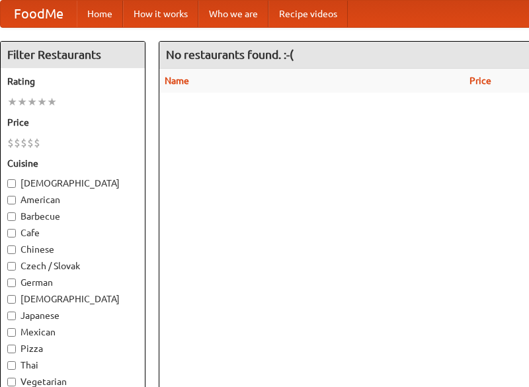 This screenshot has width=529, height=387. Describe the element at coordinates (308, 14) in the screenshot. I see `a: Recipe videos` at that location.